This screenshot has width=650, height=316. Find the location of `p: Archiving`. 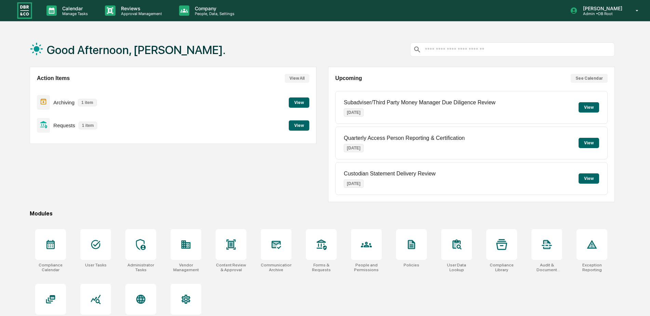

p: Archiving is located at coordinates (64, 102).